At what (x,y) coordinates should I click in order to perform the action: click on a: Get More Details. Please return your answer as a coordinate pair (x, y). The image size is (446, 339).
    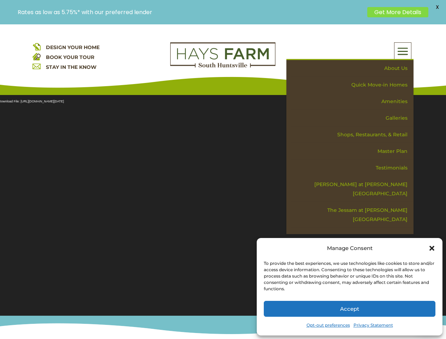
    Looking at the image, I should click on (398, 12).